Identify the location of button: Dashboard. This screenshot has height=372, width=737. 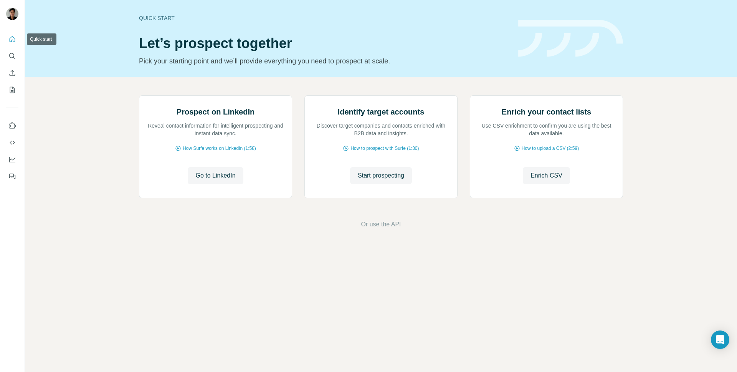
(12, 159).